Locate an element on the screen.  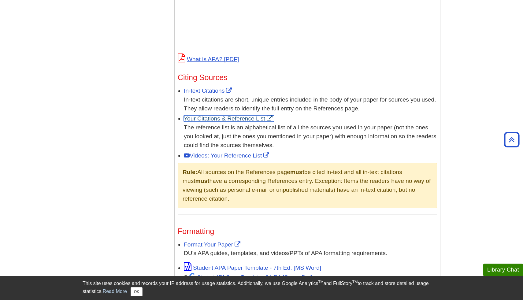
h3: Formatting is located at coordinates (307, 231).